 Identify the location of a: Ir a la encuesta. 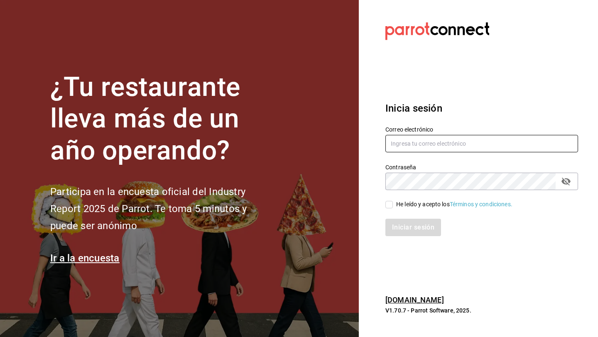
(85, 258).